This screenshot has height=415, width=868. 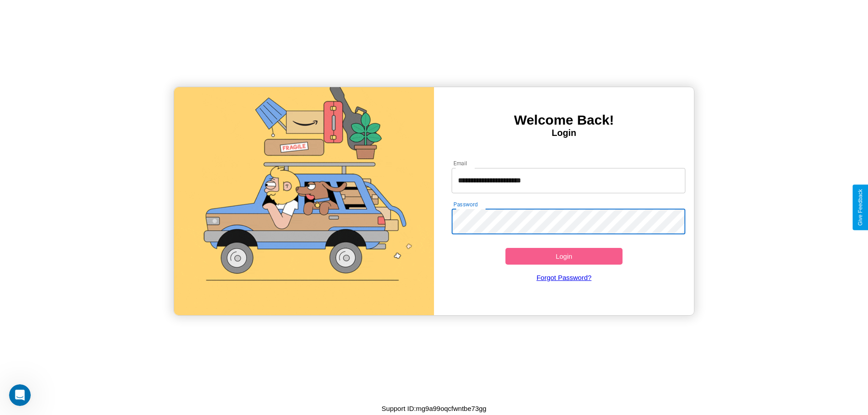 I want to click on p: Support ID: mg9a99oqcfwntbe73gg, so click(x=434, y=408).